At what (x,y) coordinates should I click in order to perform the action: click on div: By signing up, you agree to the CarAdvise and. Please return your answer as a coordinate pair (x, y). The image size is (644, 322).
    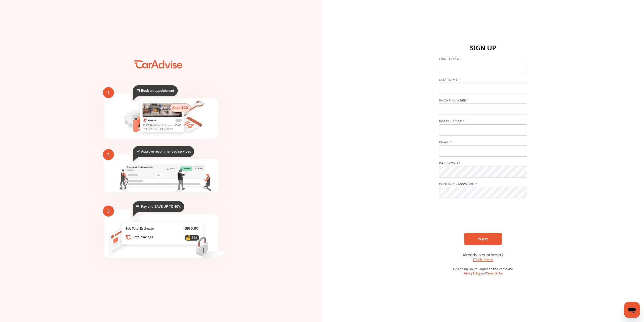
    Looking at the image, I should click on (483, 273).